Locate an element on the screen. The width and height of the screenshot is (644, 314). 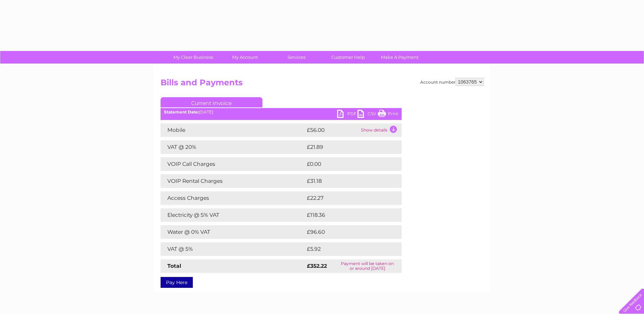
a: CSV is located at coordinates (368, 115).